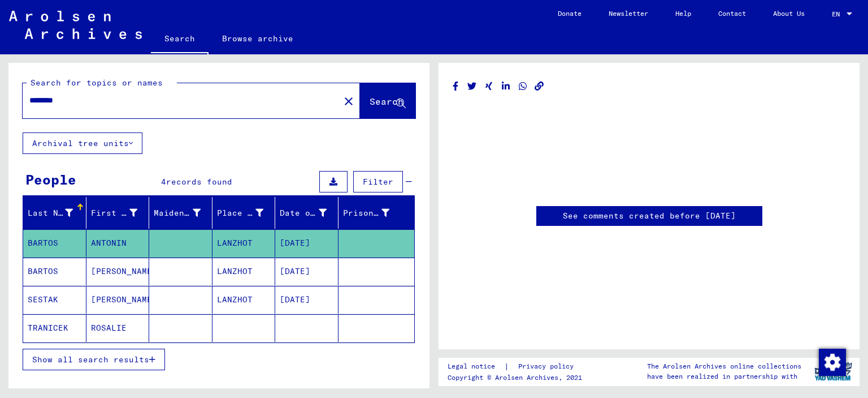  What do you see at coordinates (539, 86) in the screenshot?
I see `button: Copy link` at bounding box center [539, 86].